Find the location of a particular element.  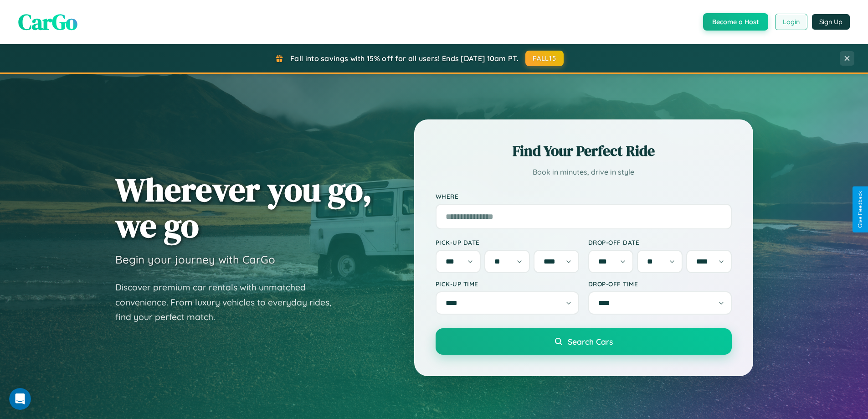

label: Pick-up Date is located at coordinates (507, 242).